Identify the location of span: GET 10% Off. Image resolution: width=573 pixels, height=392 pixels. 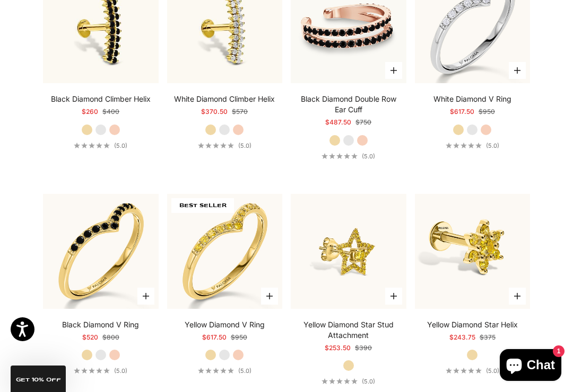
(38, 380).